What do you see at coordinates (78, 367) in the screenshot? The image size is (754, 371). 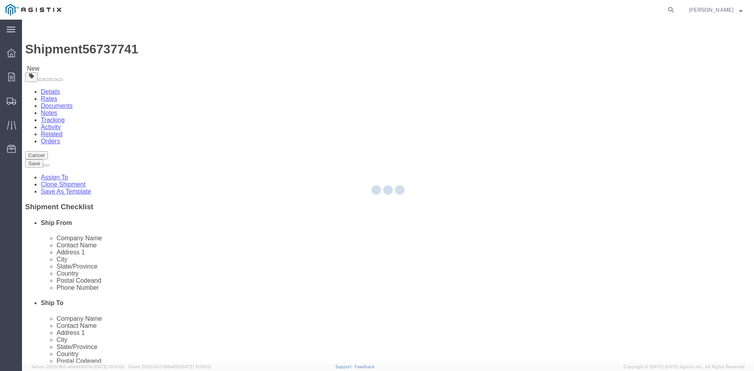 I see `span: Server: 2025.18.0-a0edd1917ac` at bounding box center [78, 367].